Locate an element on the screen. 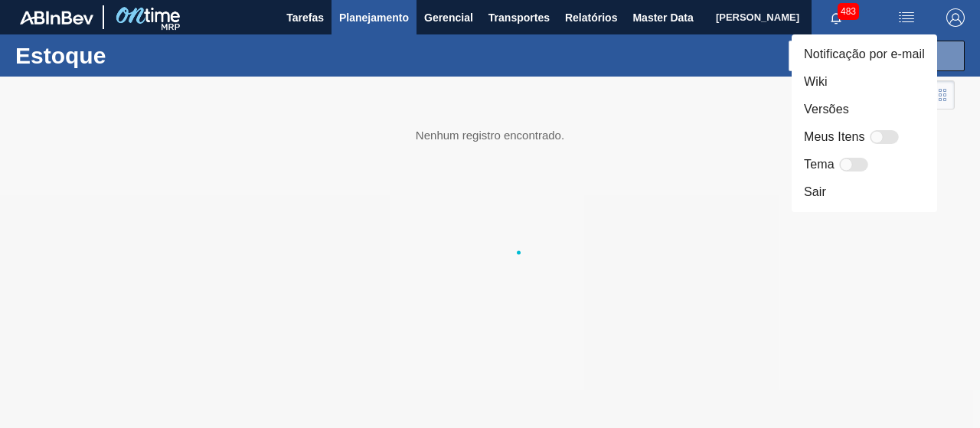  li: Notificação por e-mail is located at coordinates (864, 54).